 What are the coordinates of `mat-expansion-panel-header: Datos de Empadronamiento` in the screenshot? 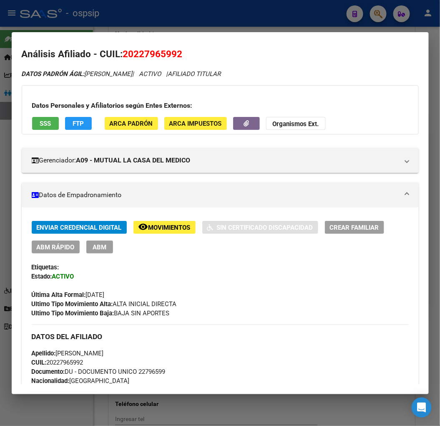 It's located at (220, 195).